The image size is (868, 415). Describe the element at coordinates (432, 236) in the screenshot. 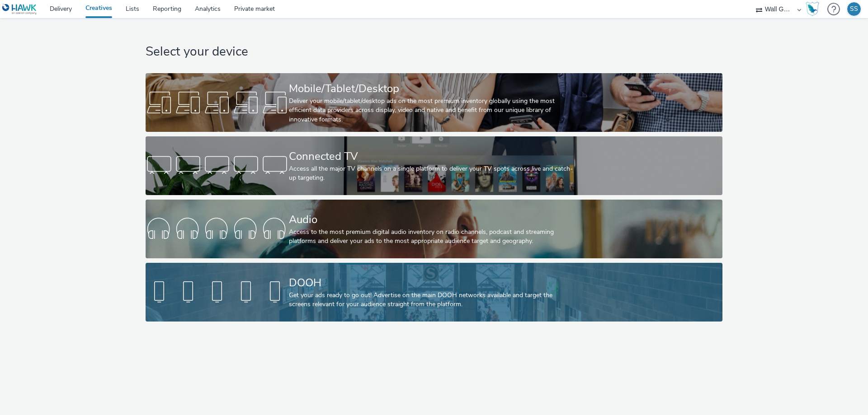

I see `div: Access to the most premium digital audio inventory on radio channels, podcast and streaming platf...` at that location.